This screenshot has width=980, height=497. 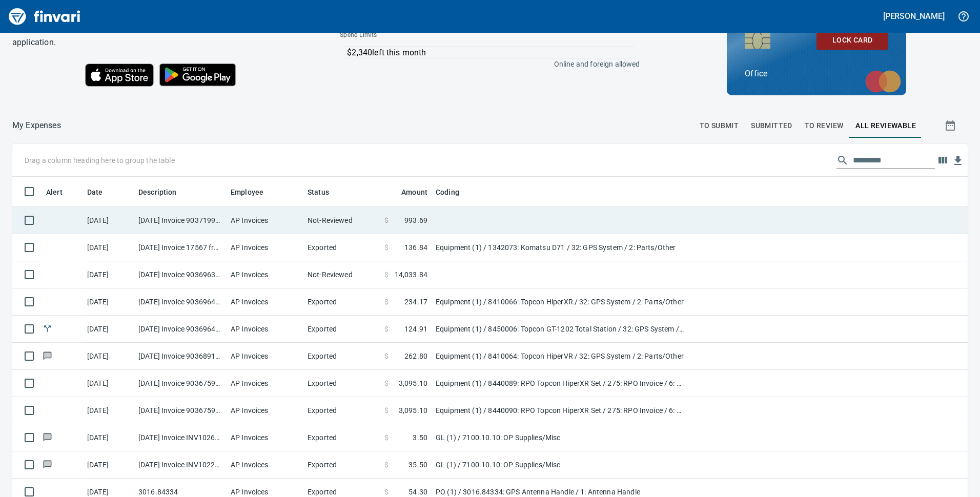 I want to click on nav: breadcrumb, so click(x=36, y=126).